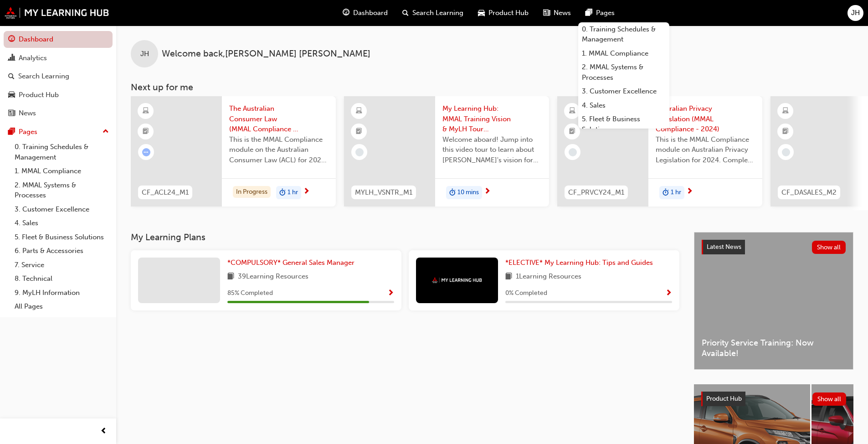 The width and height of the screenshot is (868, 444). I want to click on a: *ELECTIVE* My Learning Hub: Tips and Guides, so click(581, 263).